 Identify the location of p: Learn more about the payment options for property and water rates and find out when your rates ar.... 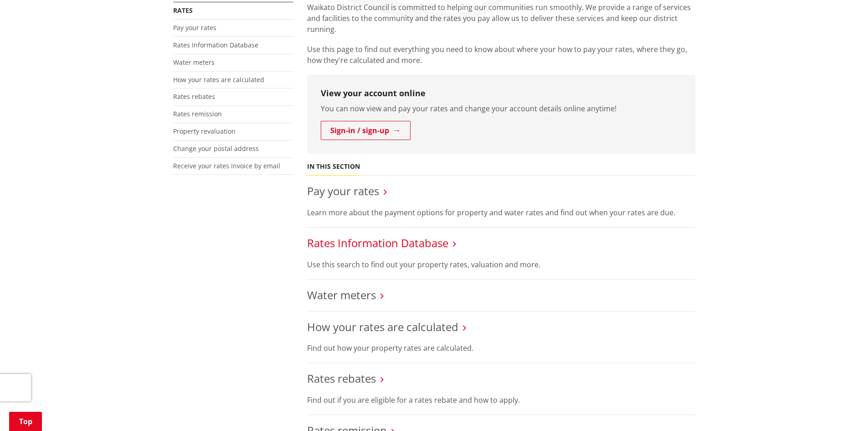
(501, 212).